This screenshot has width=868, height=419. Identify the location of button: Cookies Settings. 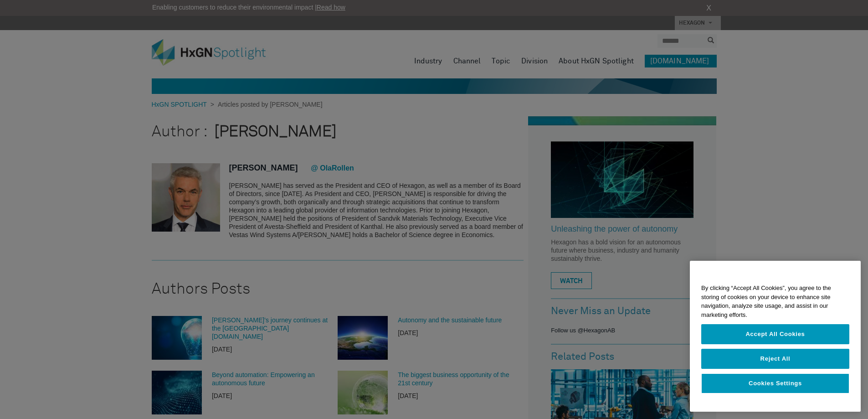
(776, 383).